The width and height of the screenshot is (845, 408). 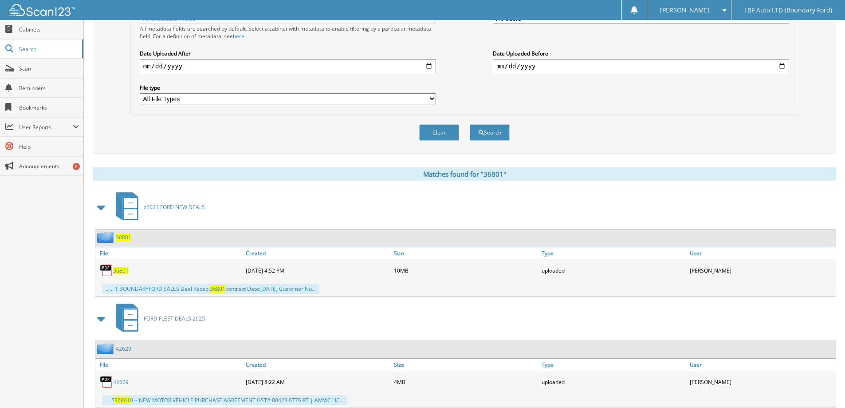 I want to click on div: Chat Widget, so click(x=823, y=386).